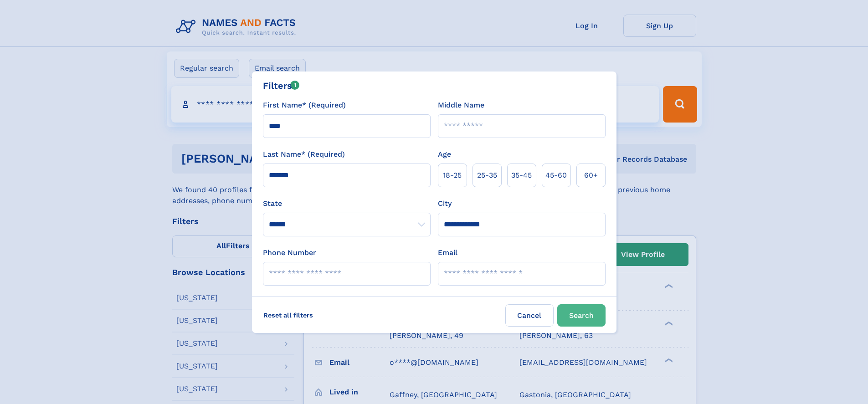  What do you see at coordinates (290, 253) in the screenshot?
I see `label: Phone Number` at bounding box center [290, 253].